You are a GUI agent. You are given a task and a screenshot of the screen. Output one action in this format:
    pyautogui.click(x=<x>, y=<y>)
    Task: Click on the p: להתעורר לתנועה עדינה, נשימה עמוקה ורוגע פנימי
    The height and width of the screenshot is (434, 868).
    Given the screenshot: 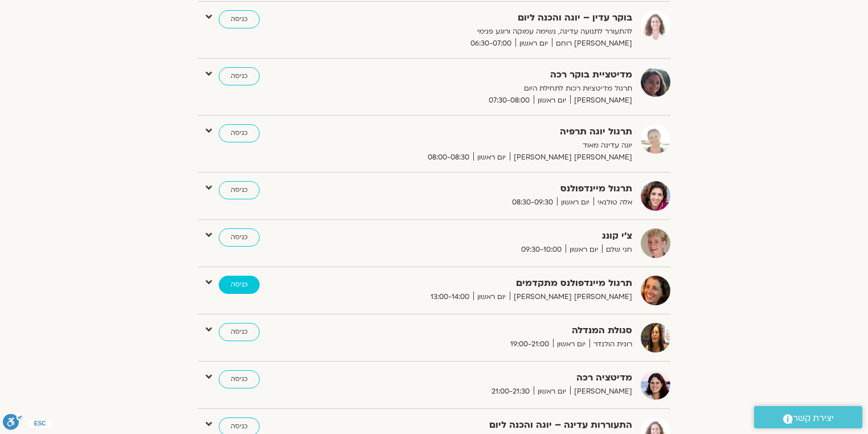 What is the action you would take?
    pyautogui.click(x=493, y=31)
    